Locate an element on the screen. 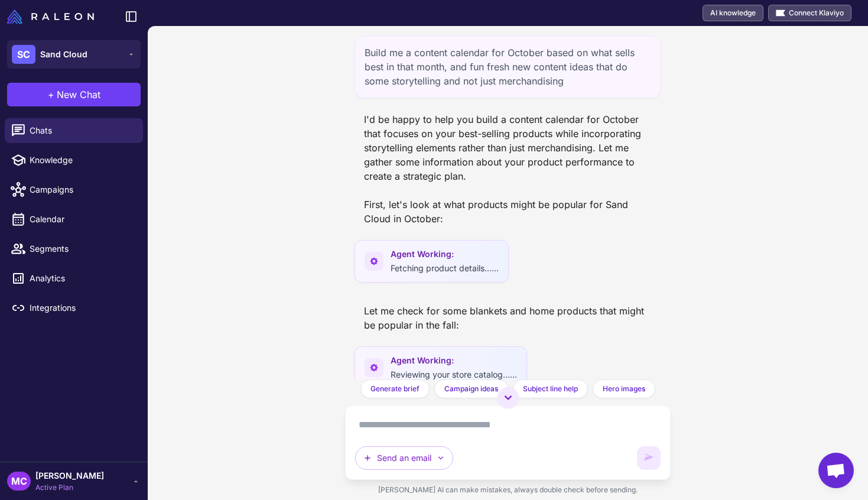 This screenshot has width=868, height=500. div: SC is located at coordinates (24, 55).